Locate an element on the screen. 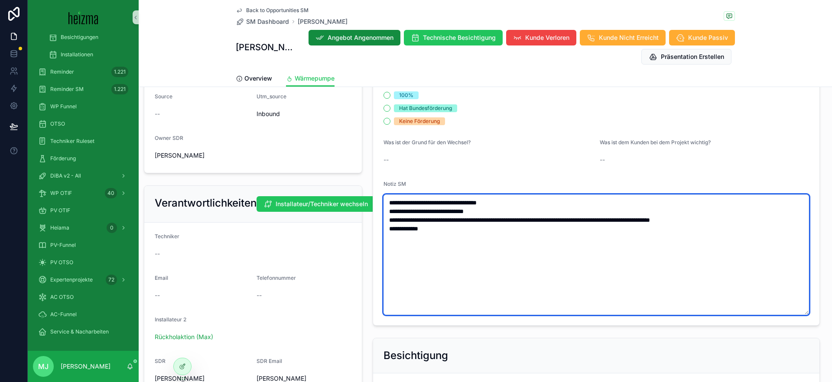 Image resolution: width=832 pixels, height=382 pixels. div: 40 is located at coordinates (111, 193).